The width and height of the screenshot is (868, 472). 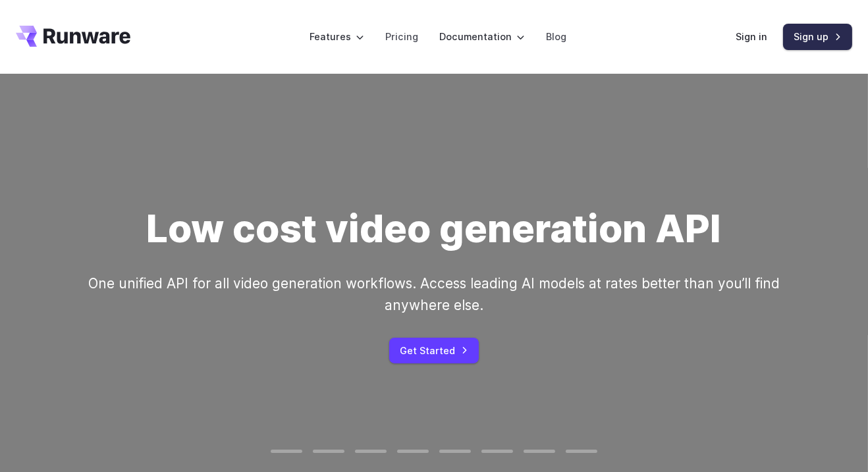 What do you see at coordinates (337, 36) in the screenshot?
I see `label: Features` at bounding box center [337, 36].